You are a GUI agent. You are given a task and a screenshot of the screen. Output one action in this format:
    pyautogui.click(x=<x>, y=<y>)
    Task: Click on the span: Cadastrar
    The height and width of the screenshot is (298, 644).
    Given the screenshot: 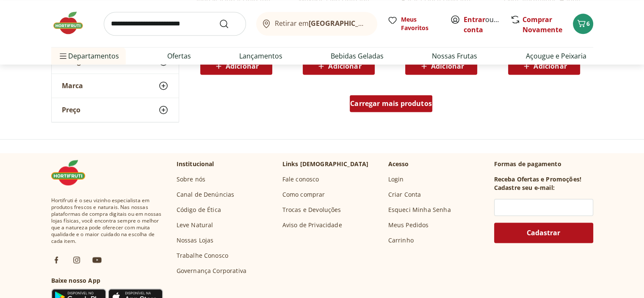 What is the action you would take?
    pyautogui.click(x=543, y=233)
    